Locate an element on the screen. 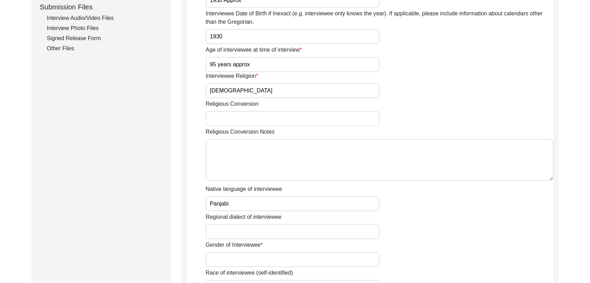 This screenshot has height=283, width=590. label: Interviewee Religion is located at coordinates (232, 76).